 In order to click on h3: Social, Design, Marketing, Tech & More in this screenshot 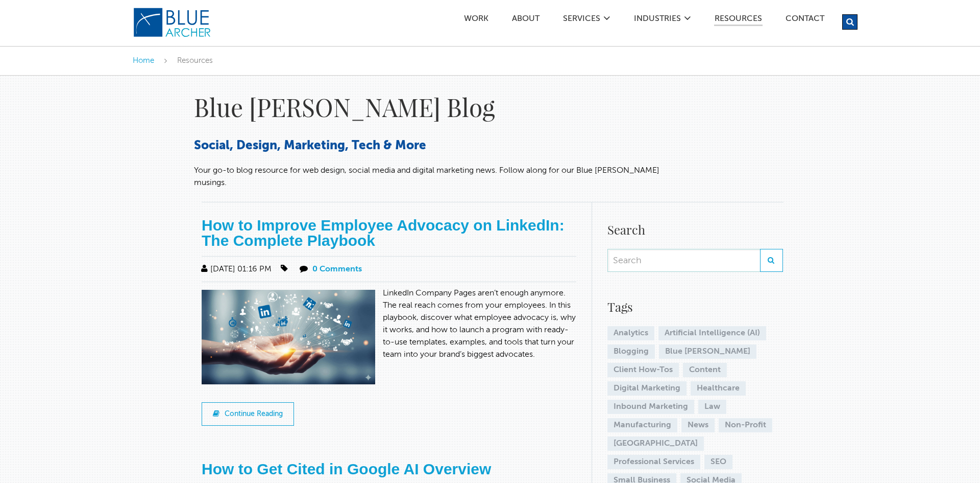, I will do `click(429, 146)`.